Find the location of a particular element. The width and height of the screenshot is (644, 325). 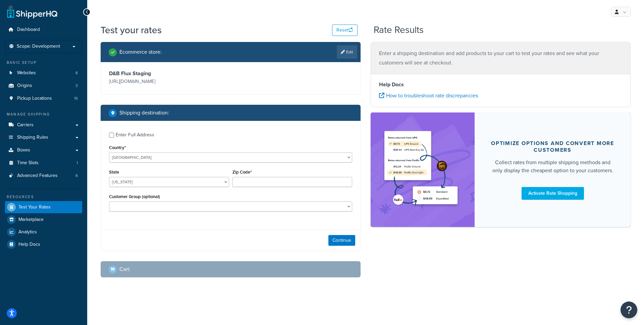

button: Open Resource Center is located at coordinates (629, 310).